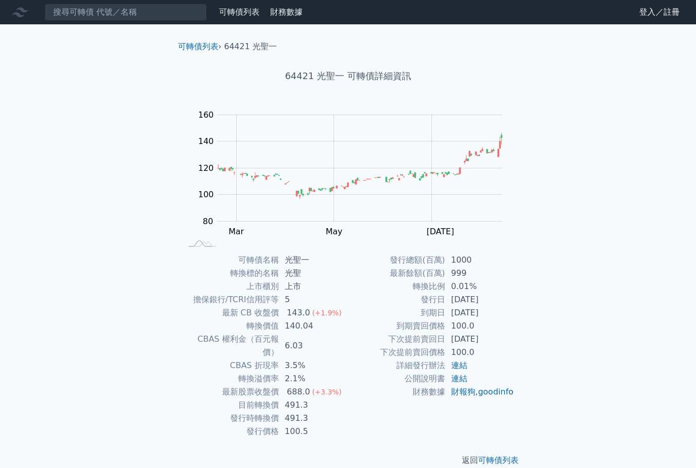 This screenshot has height=468, width=696. Describe the element at coordinates (206, 115) in the screenshot. I see `tspan: 160` at that location.